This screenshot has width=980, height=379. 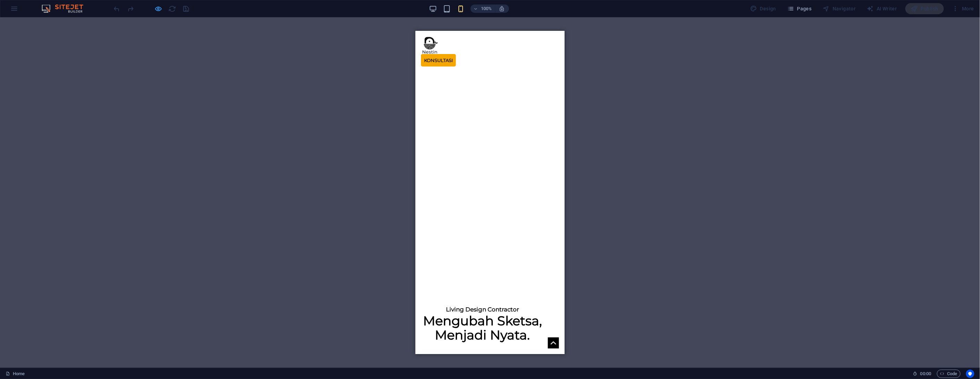 What do you see at coordinates (67, 297) in the screenshot?
I see `h2: Mengubah Sketsa, Menjadi Nyata.` at bounding box center [67, 297].